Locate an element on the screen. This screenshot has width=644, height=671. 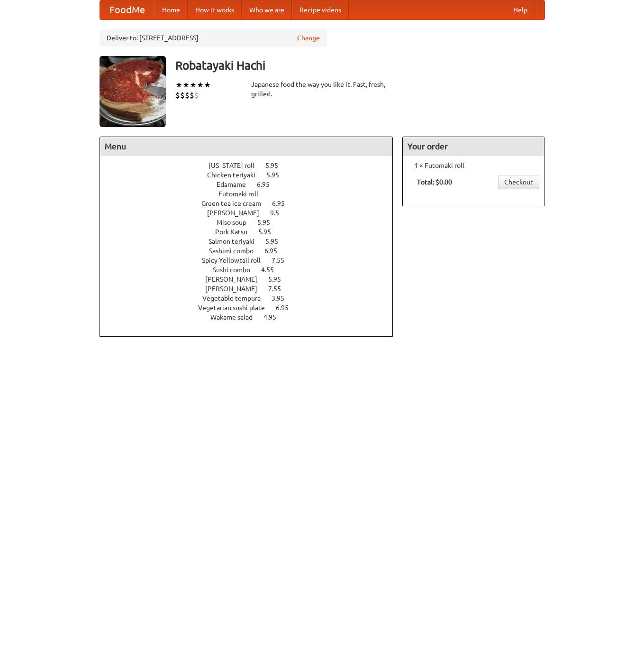
h4: Your order is located at coordinates (474, 146).